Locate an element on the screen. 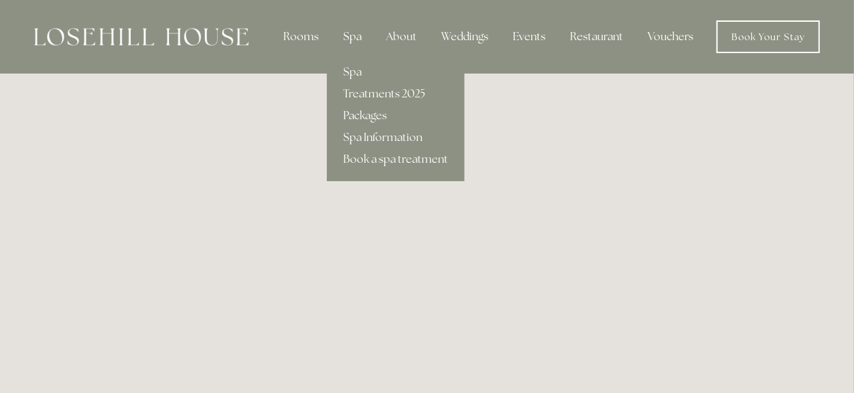  div: Restaurant is located at coordinates (597, 37).